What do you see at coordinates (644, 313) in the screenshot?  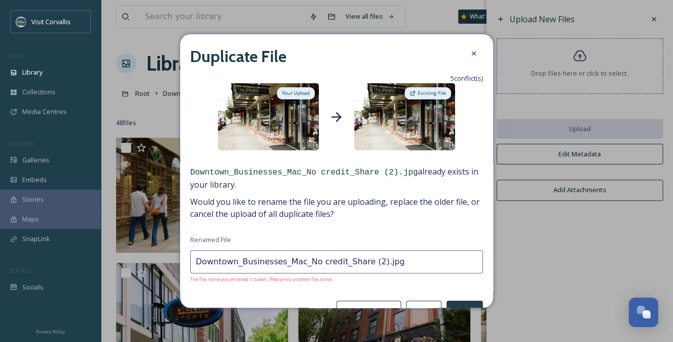 I see `button: Open Chat` at bounding box center [644, 313].